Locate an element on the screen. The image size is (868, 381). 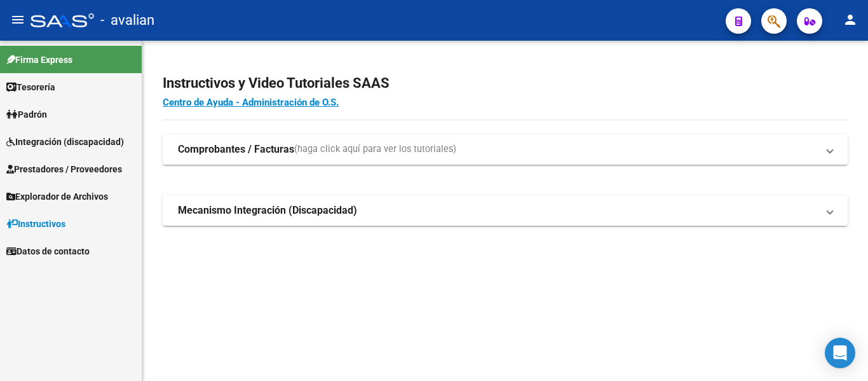
span: Integración (discapacidad) is located at coordinates (65, 142).